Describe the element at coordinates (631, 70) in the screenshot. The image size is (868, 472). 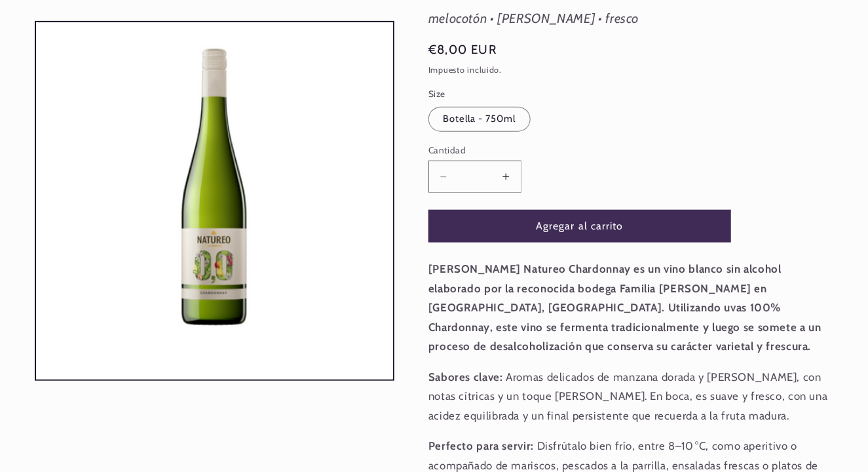
I see `div: Impuesto incluido.` at that location.